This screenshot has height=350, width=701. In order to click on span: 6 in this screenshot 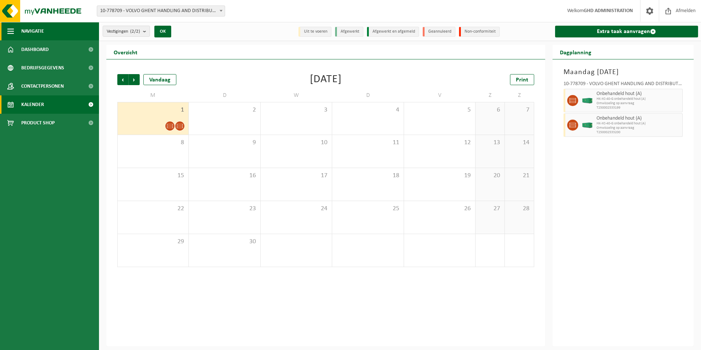, I will do `click(490, 110)`.